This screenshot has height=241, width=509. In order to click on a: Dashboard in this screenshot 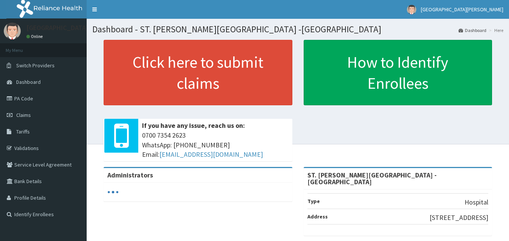, I will do `click(472, 30)`.